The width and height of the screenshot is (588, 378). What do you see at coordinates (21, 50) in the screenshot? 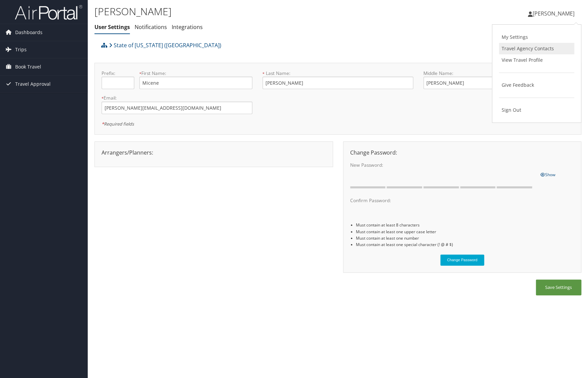
I see `span: Trips` at bounding box center [21, 50].